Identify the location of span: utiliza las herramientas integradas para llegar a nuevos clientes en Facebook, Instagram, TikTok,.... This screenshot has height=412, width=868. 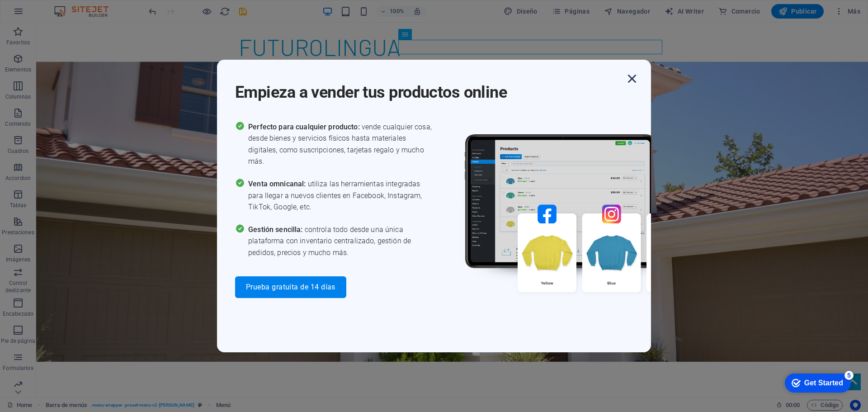
(341, 195).